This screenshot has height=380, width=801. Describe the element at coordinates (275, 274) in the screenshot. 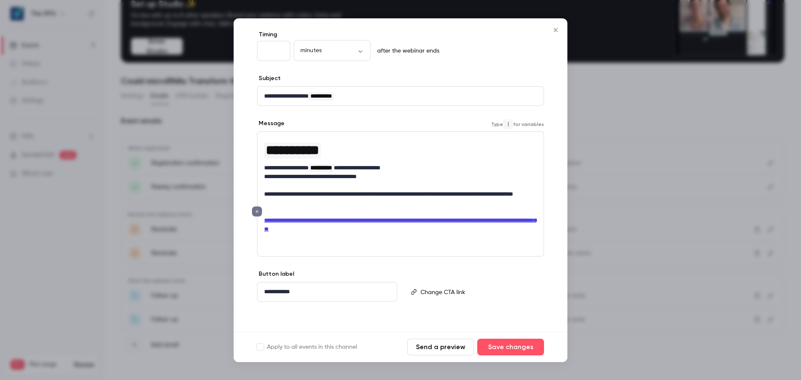

I see `label: Button label` at that location.